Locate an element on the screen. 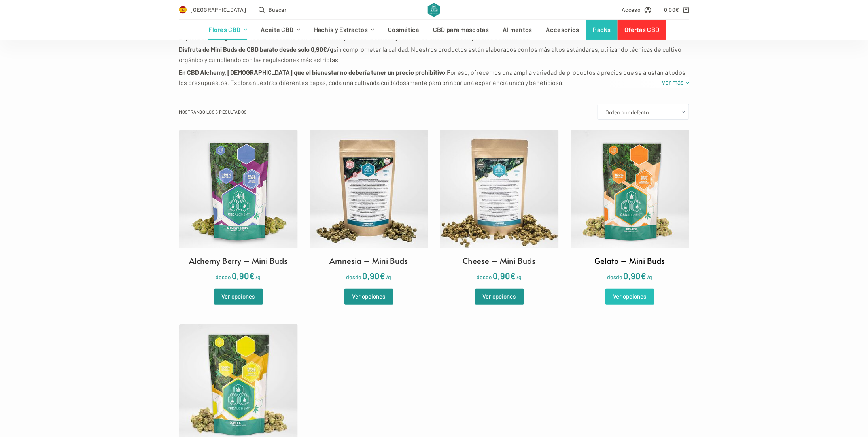  a: Select Country is located at coordinates (212, 9).